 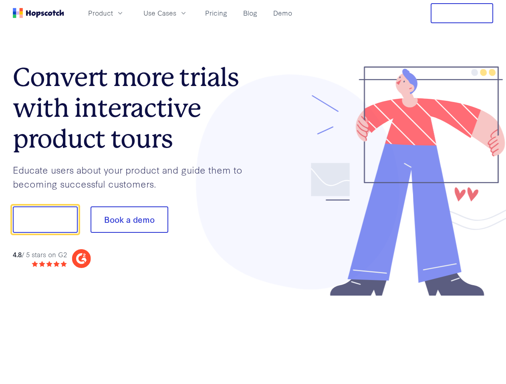 What do you see at coordinates (17, 254) in the screenshot?
I see `strong: 4.8` at bounding box center [17, 254].